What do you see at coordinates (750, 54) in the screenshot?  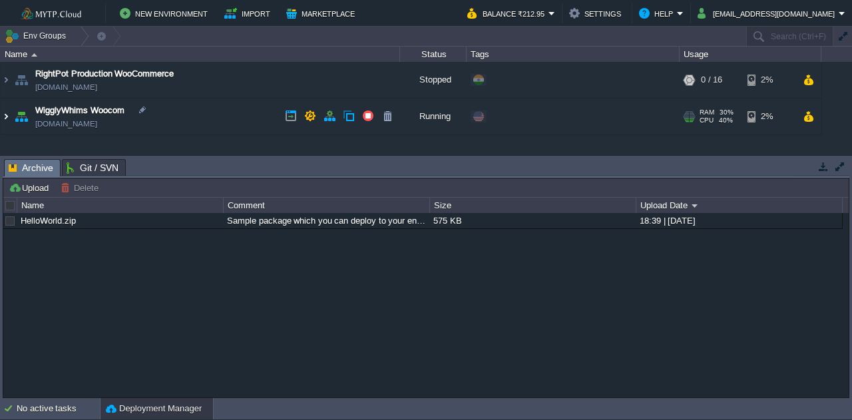 I see `div: Usage` at bounding box center [750, 54].